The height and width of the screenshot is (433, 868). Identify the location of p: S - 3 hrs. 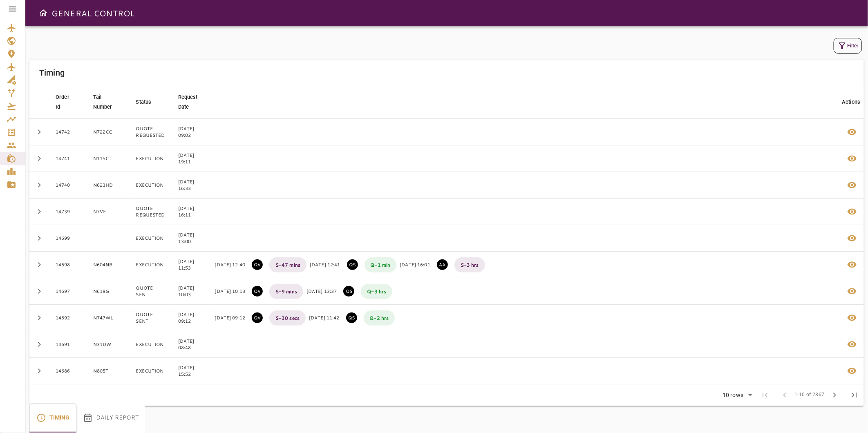
(470, 265).